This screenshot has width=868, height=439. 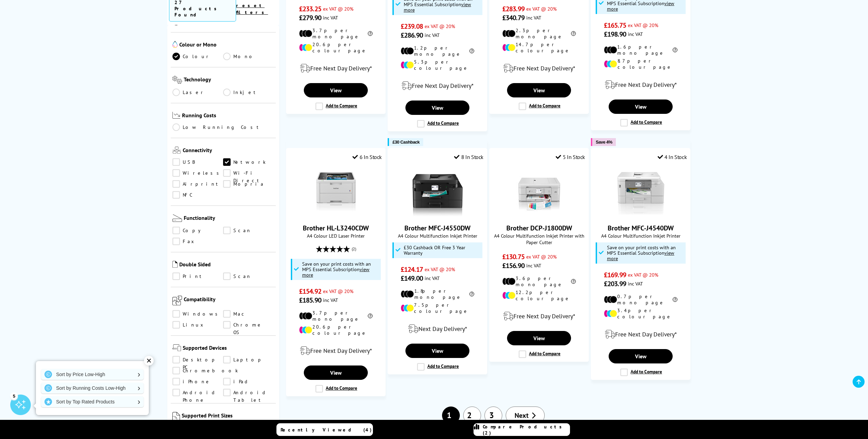 What do you see at coordinates (539, 296) in the screenshot?
I see `li: 12.2p per colour page` at bounding box center [539, 296].